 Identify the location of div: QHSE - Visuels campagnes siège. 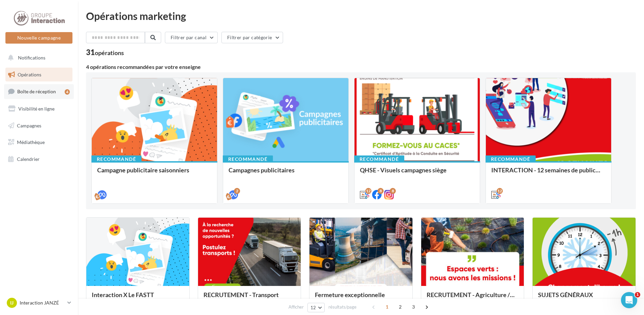
(417, 173).